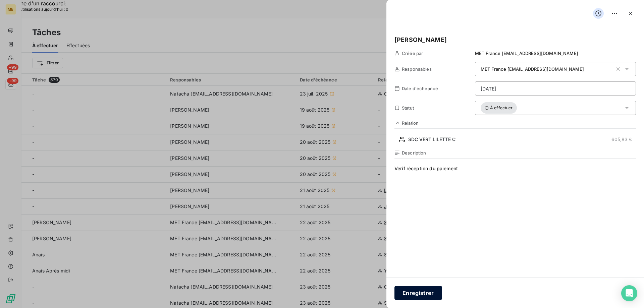 The image size is (644, 308). Describe the element at coordinates (417, 69) in the screenshot. I see `span: Responsables` at that location.